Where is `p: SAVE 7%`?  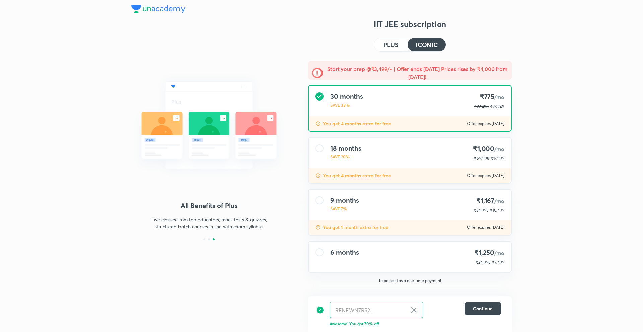
p: SAVE 7% is located at coordinates (345, 209).